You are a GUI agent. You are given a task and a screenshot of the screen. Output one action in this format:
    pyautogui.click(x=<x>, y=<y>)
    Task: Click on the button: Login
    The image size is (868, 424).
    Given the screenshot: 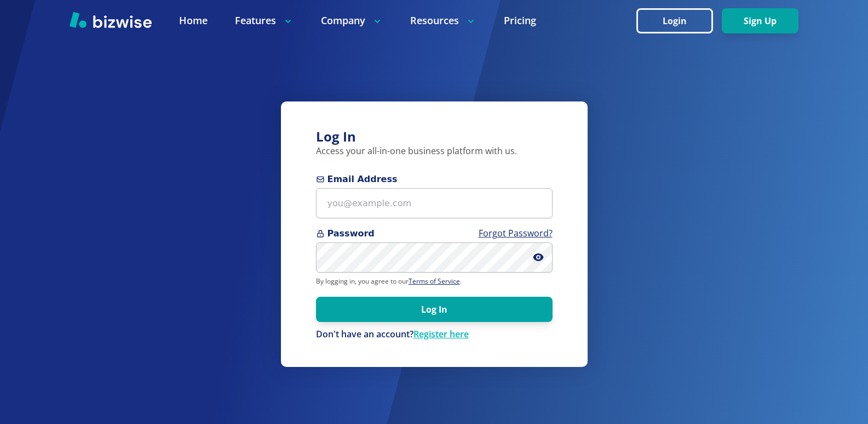 What is the action you would take?
    pyautogui.click(x=675, y=21)
    